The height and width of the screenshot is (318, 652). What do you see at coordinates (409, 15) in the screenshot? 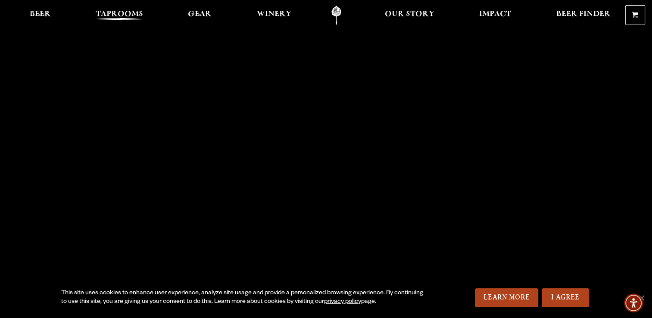
I see `a: Our Story` at bounding box center [409, 15].